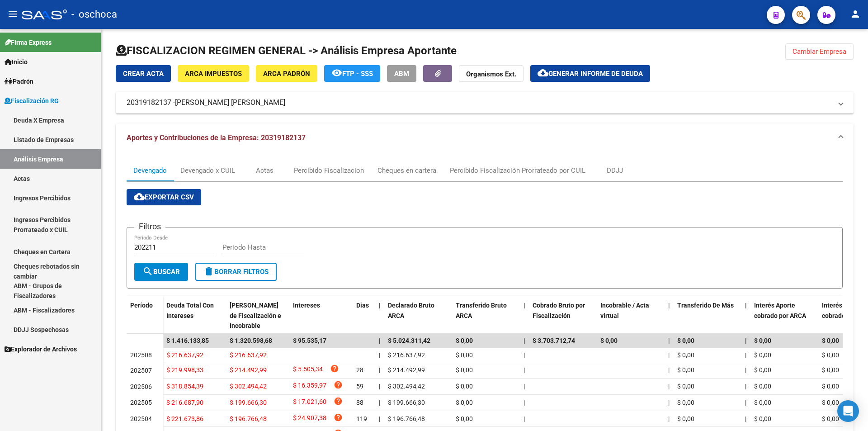  I want to click on span: Firma Express, so click(28, 43).